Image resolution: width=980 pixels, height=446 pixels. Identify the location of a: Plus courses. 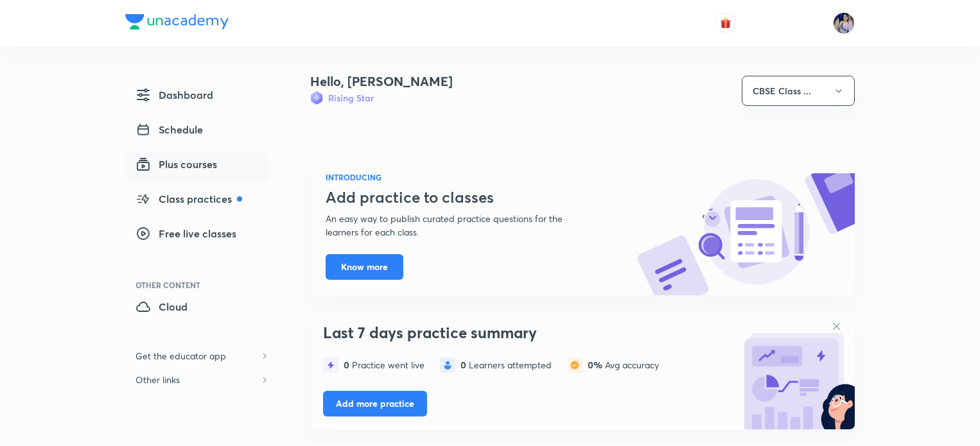
(197, 166).